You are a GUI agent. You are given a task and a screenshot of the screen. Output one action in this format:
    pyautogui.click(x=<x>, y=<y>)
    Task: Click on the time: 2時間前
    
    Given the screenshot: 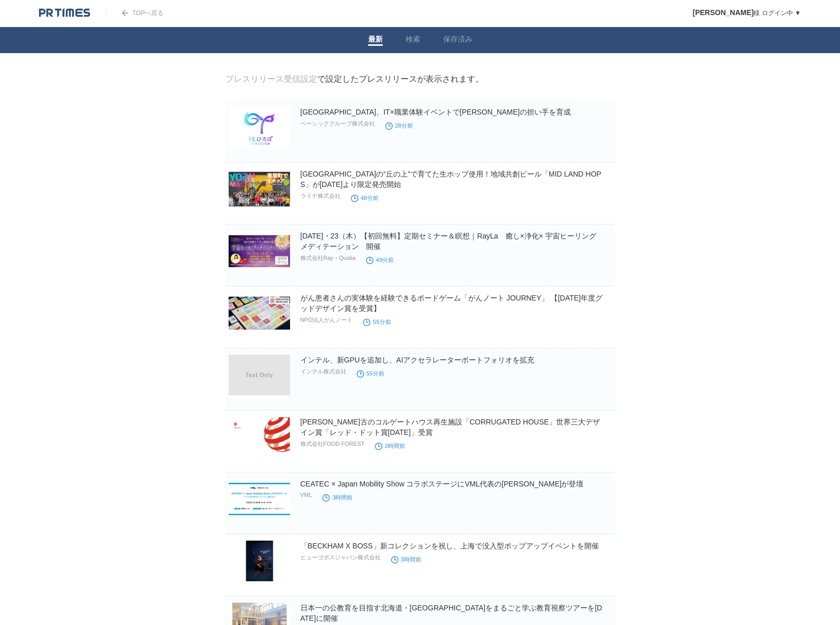 What is the action you would take?
    pyautogui.click(x=390, y=446)
    